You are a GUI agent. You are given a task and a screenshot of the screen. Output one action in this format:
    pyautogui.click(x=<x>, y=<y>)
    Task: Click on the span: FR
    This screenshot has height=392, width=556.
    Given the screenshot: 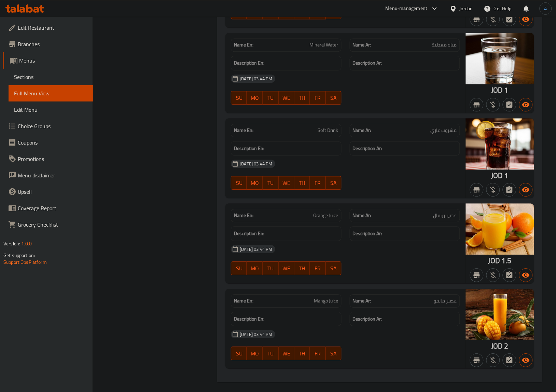 What is the action you would take?
    pyautogui.click(x=318, y=268)
    